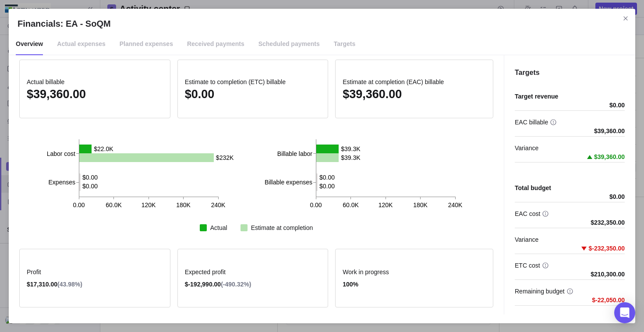 This screenshot has height=332, width=644. Describe the element at coordinates (295, 154) in the screenshot. I see `tspan: Billable labor` at that location.